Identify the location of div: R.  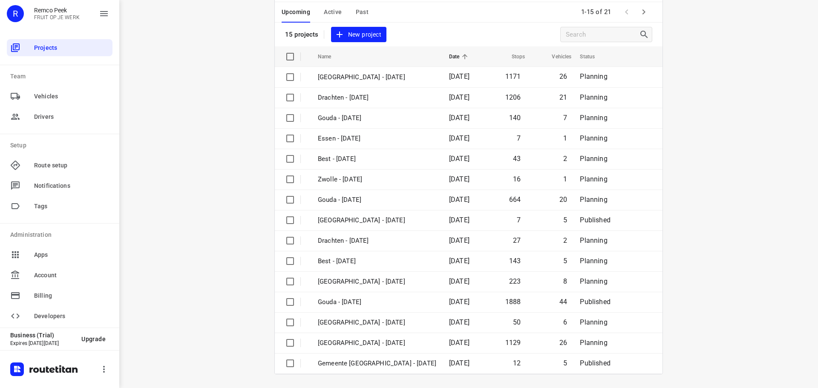
(15, 14).